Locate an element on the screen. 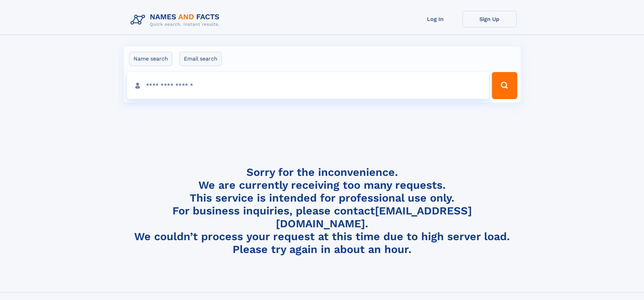 The image size is (644, 300). a: Log In is located at coordinates (435, 19).